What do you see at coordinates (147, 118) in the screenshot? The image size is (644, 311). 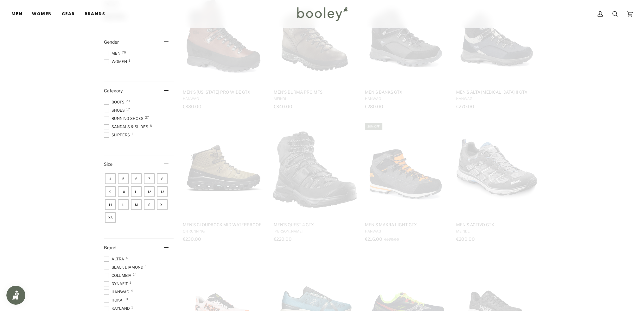 I see `span: 27` at bounding box center [147, 118].